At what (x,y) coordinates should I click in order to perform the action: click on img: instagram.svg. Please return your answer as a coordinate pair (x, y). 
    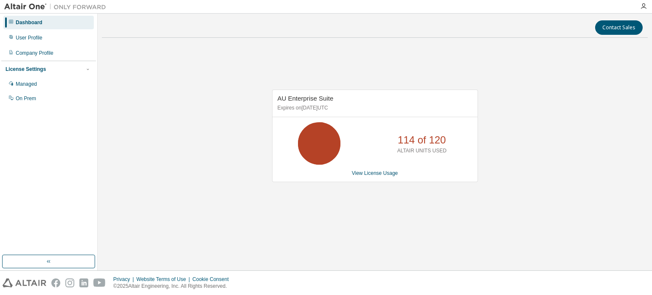
    Looking at the image, I should click on (70, 283).